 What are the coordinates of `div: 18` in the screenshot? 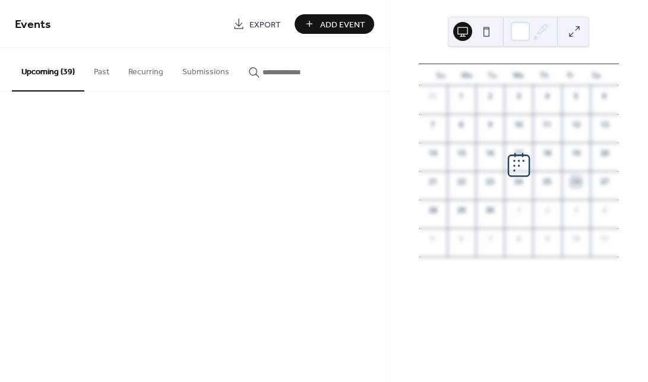 It's located at (547, 153).